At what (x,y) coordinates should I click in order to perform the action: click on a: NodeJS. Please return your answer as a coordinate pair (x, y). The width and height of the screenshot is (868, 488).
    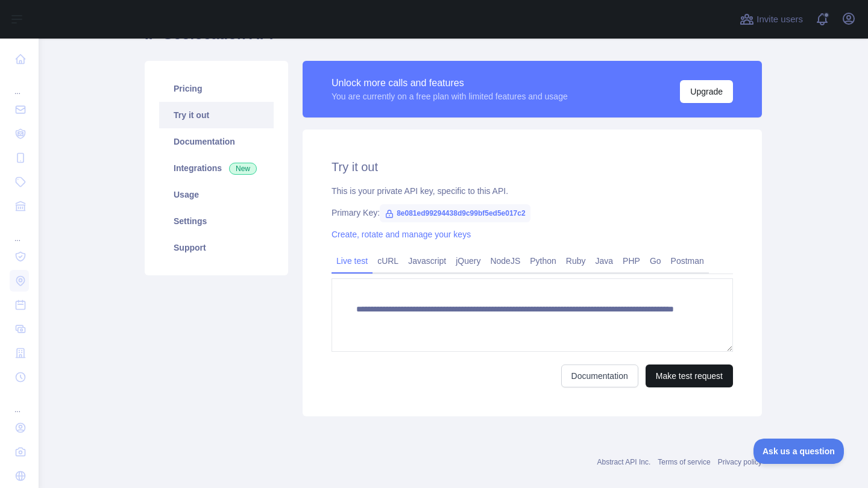
    Looking at the image, I should click on (505, 261).